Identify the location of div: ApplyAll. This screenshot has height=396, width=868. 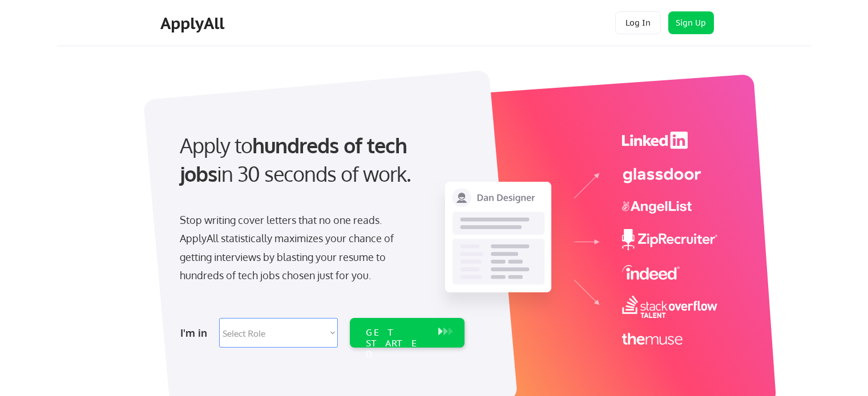
(194, 23).